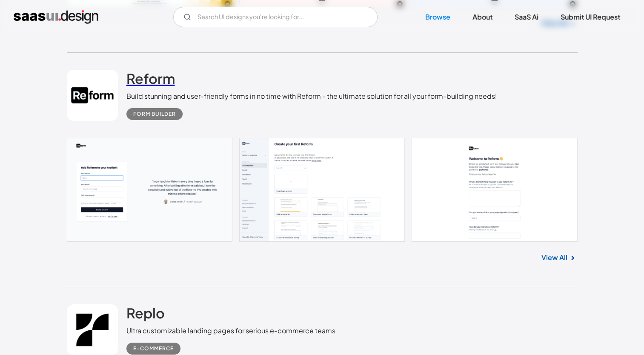 This screenshot has height=355, width=644. What do you see at coordinates (231, 331) in the screenshot?
I see `div: Ultra customizable landing pages for serious e-commerce teams` at bounding box center [231, 331].